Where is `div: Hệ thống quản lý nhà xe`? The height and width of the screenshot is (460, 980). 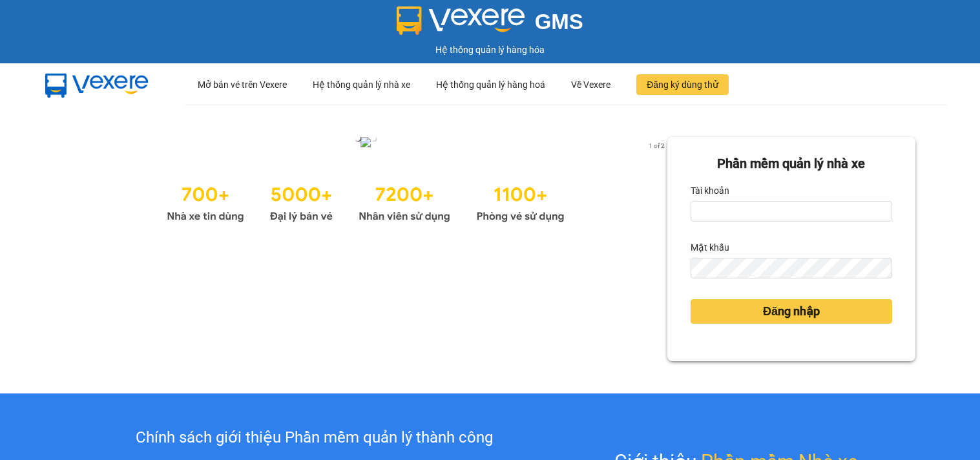 div: Hệ thống quản lý nhà xe is located at coordinates (361, 84).